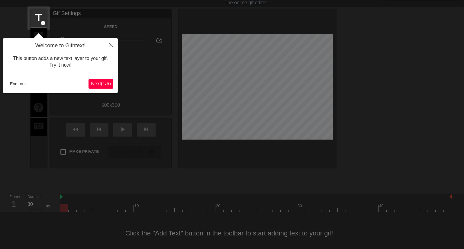 This screenshot has width=464, height=249. I want to click on button: Next, so click(101, 84).